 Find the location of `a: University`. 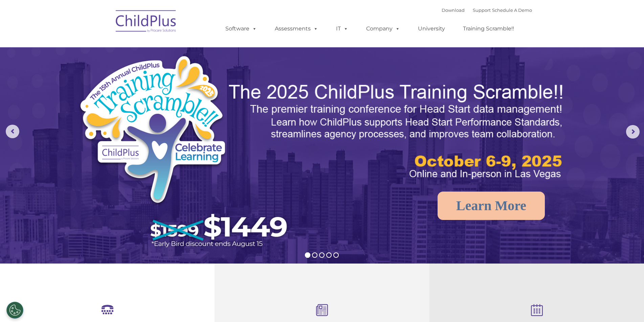

a: University is located at coordinates (431, 29).